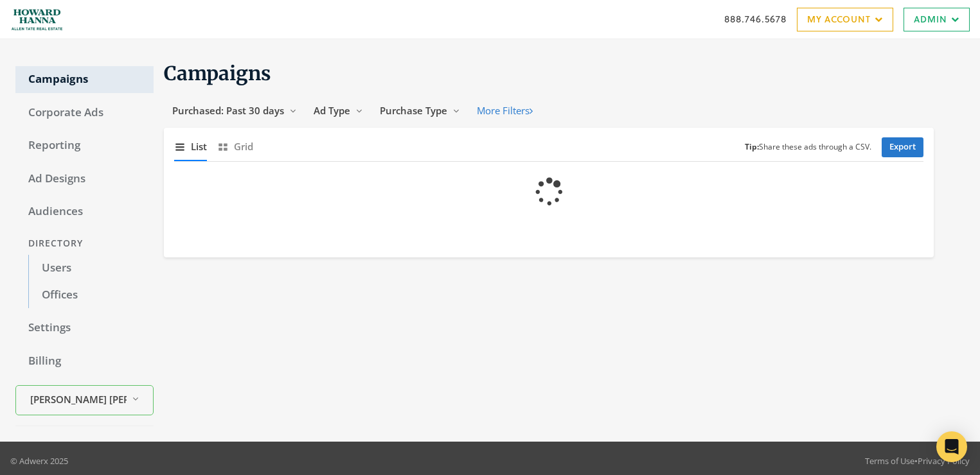 This screenshot has height=475, width=980. Describe the element at coordinates (332, 111) in the screenshot. I see `span: Ad Type` at that location.